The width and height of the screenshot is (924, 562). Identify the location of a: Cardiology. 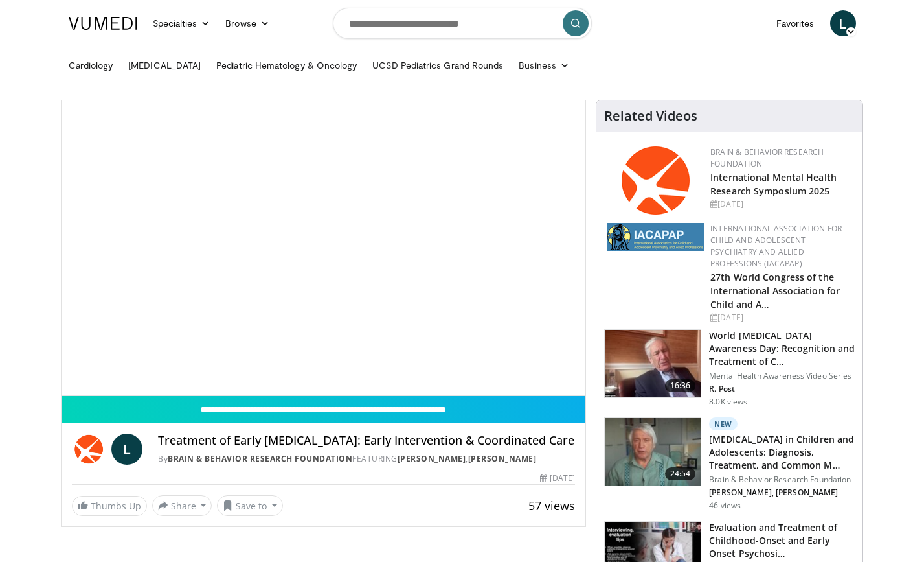
(90, 66).